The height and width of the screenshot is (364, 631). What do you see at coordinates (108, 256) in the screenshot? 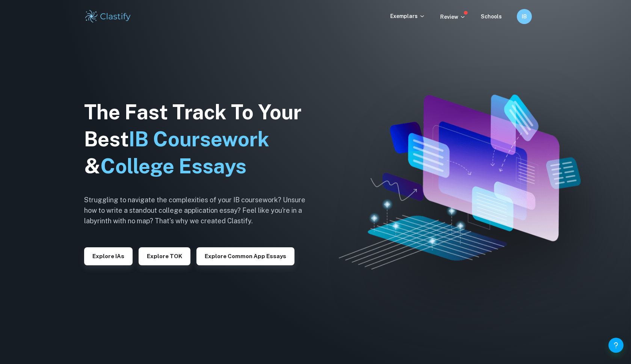
I see `button: Explore IAs` at bounding box center [108, 256].